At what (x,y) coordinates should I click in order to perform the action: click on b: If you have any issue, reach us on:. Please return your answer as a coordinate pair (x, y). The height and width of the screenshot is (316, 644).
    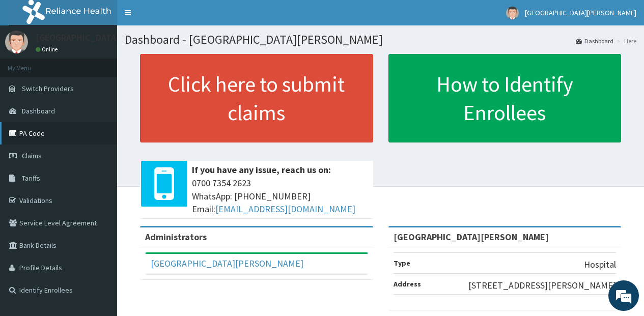
    Looking at the image, I should click on (261, 170).